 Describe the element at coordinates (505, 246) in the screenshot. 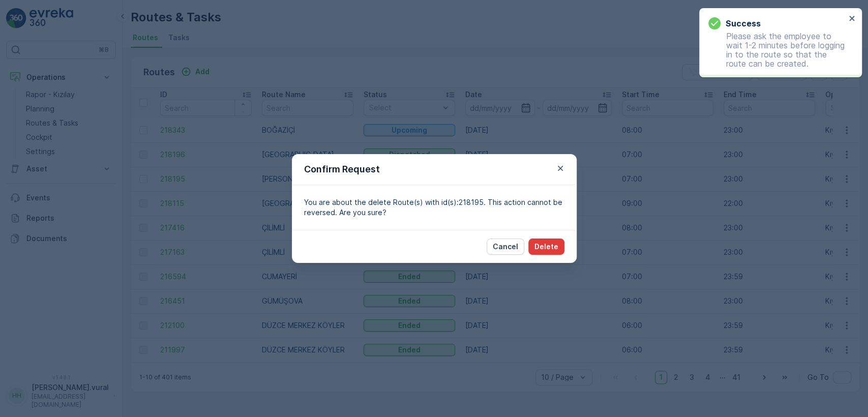

I see `button: Cancel` at that location.